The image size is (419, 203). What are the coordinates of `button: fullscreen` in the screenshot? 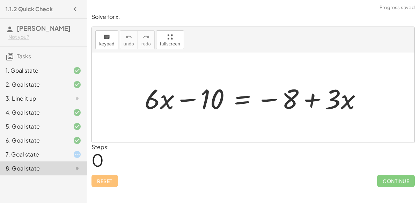 It's located at (170, 40).